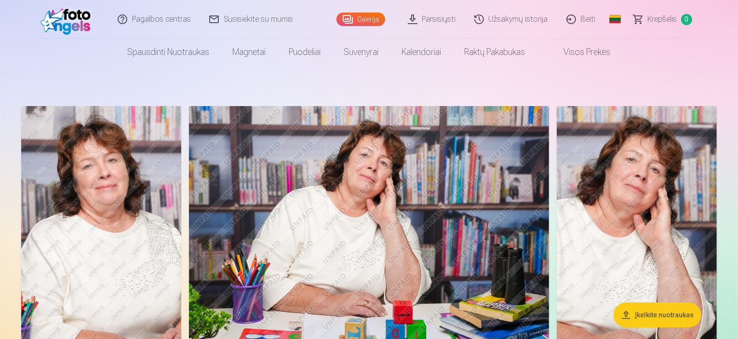 This screenshot has height=339, width=738. Describe the element at coordinates (422, 52) in the screenshot. I see `a: Kalendoriai` at that location.